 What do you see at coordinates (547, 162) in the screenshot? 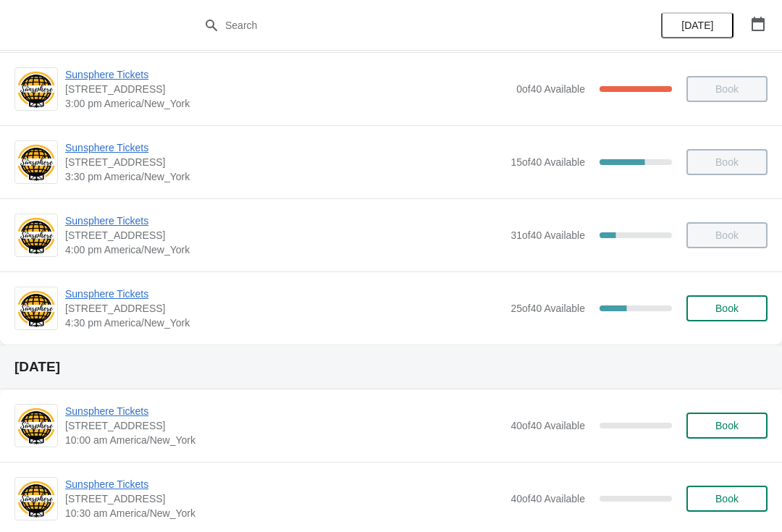
I see `span: 15 of 40 Available` at bounding box center [547, 162].